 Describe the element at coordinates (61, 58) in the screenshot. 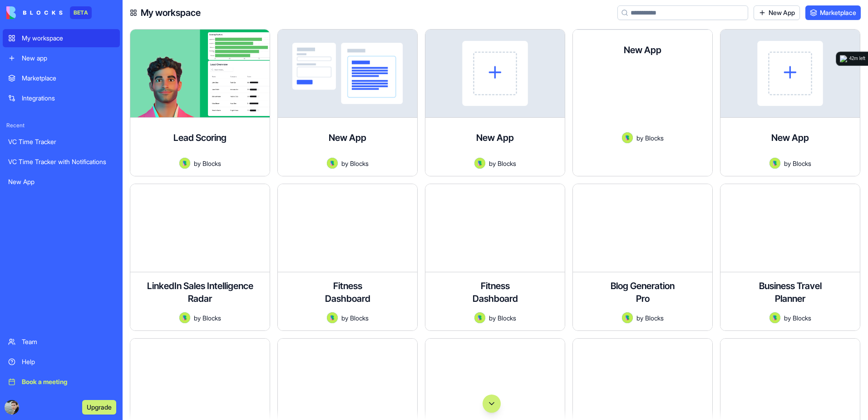

I see `a: New app` at that location.